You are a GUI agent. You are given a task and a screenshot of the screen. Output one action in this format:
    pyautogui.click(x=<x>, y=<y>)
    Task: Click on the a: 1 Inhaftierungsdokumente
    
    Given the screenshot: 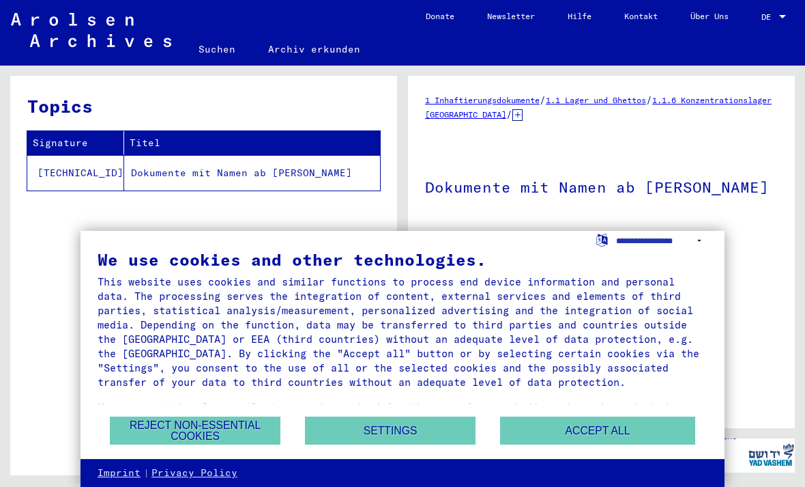 What is the action you would take?
    pyautogui.click(x=483, y=100)
    